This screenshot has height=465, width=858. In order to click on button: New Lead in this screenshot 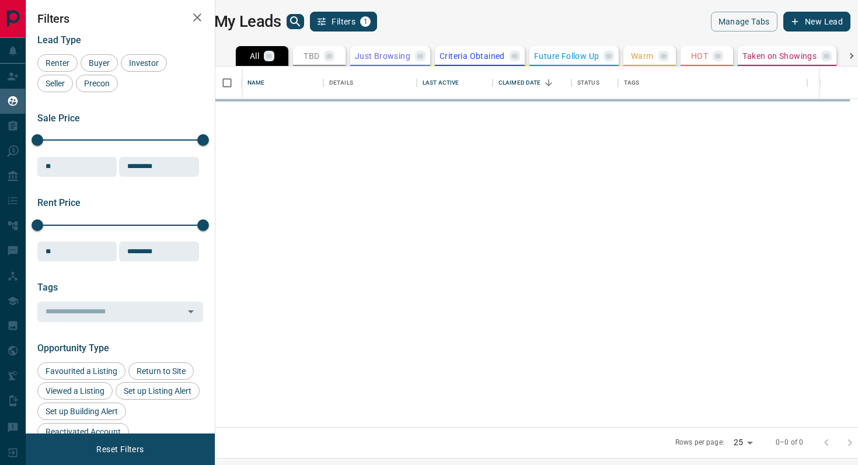, I will do `click(816, 22)`.